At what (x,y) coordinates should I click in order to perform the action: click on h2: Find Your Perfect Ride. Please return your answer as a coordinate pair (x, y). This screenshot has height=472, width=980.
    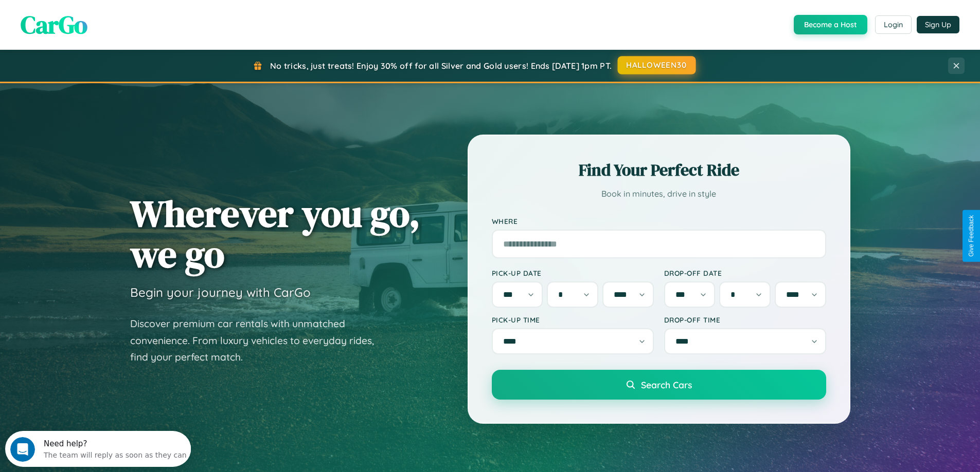
    Looking at the image, I should click on (659, 170).